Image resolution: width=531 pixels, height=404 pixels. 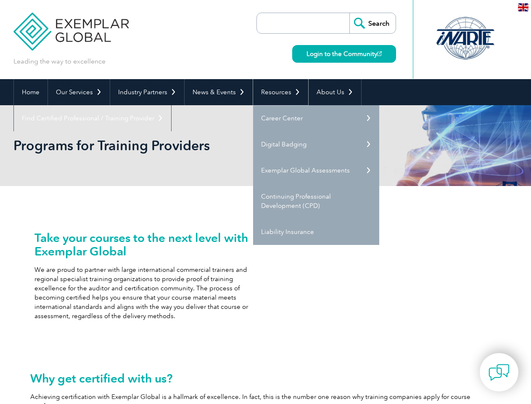 I want to click on img: contact-chat.png, so click(x=499, y=372).